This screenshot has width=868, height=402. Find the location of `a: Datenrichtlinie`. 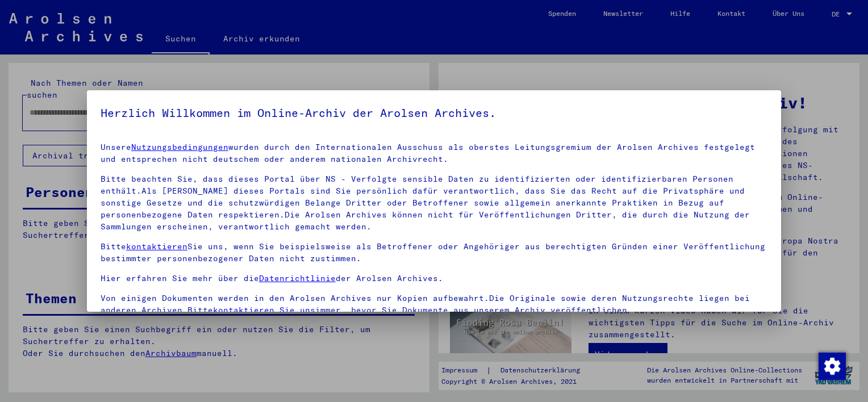

a: Datenrichtlinie is located at coordinates (297, 278).